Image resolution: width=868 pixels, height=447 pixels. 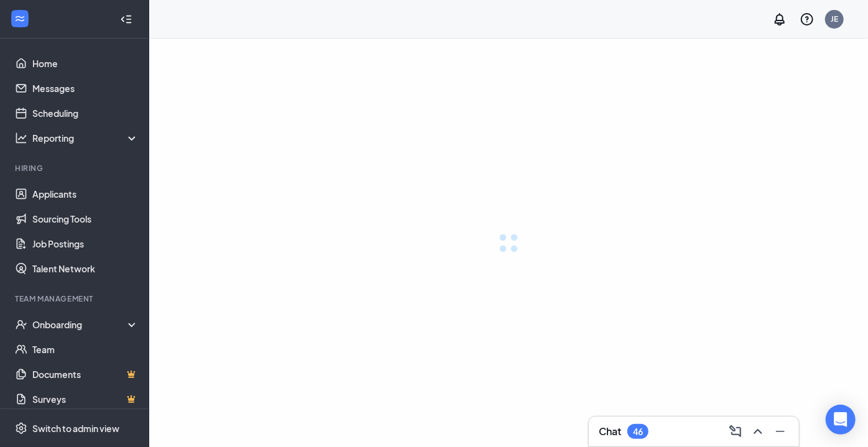 I want to click on h3: Chat, so click(x=610, y=431).